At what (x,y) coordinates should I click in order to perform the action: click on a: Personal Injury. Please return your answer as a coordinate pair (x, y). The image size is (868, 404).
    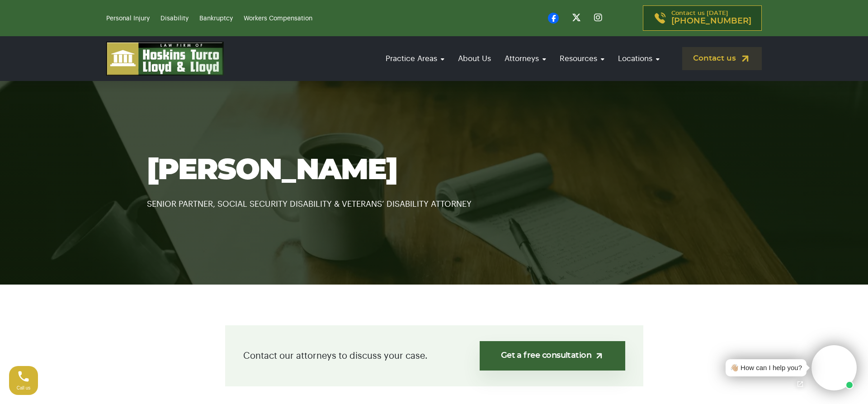
    Looking at the image, I should click on (128, 18).